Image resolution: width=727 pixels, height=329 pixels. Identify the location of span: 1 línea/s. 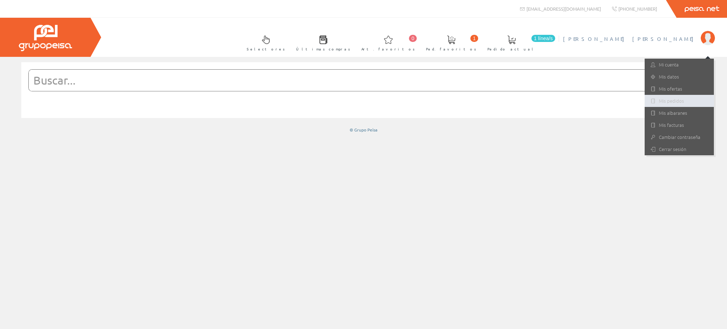
(543, 38).